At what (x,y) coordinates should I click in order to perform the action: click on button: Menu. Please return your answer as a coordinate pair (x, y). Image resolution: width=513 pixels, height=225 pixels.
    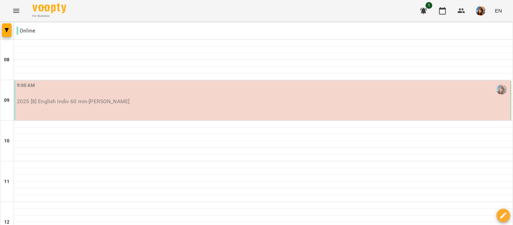
    Looking at the image, I should click on (16, 11).